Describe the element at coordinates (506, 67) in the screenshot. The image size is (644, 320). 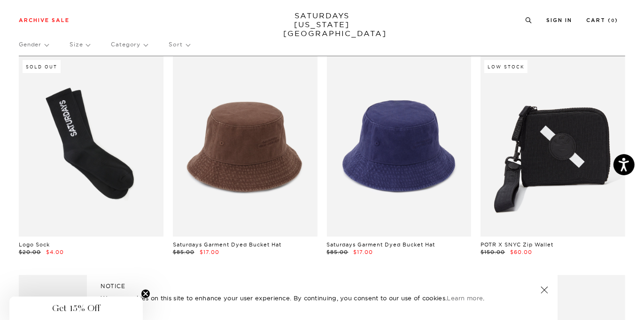
I see `div: Low Stock` at that location.